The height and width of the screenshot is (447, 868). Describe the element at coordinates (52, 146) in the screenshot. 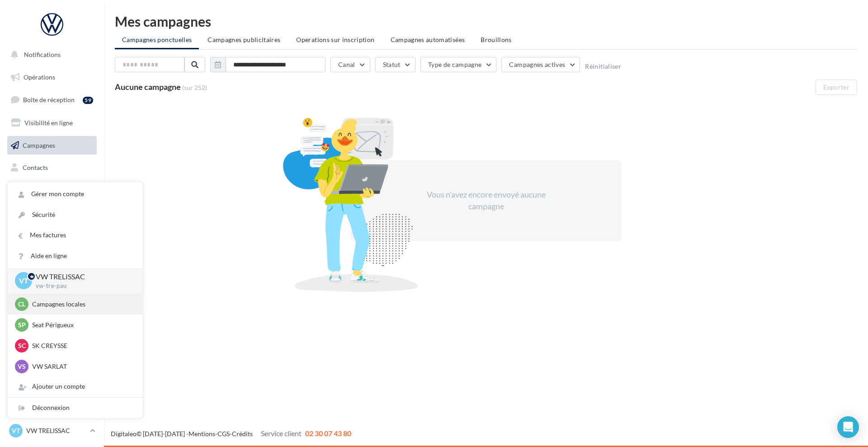

I see `a: Campagnes` at that location.